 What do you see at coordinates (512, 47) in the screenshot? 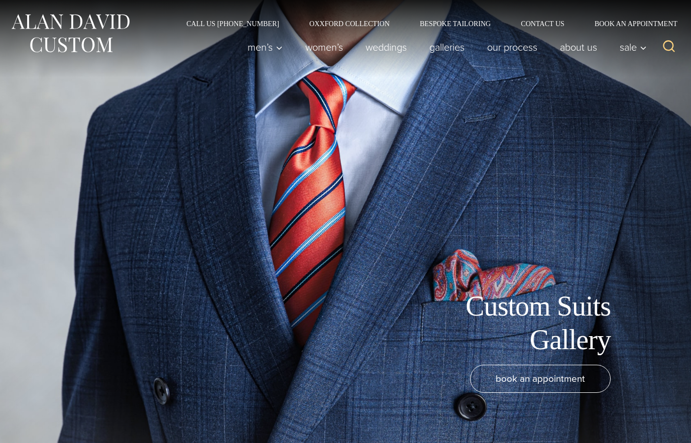
I see `a: Our Process` at bounding box center [512, 47].